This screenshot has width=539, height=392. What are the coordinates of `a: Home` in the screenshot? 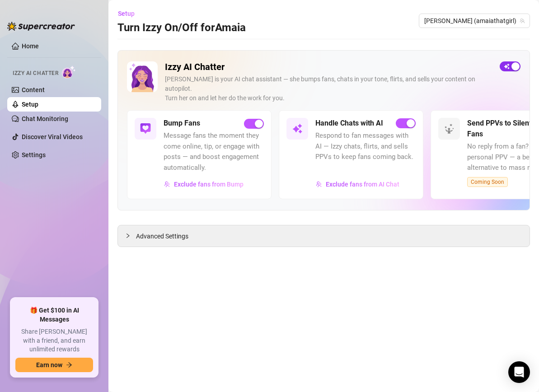 It's located at (31, 46).